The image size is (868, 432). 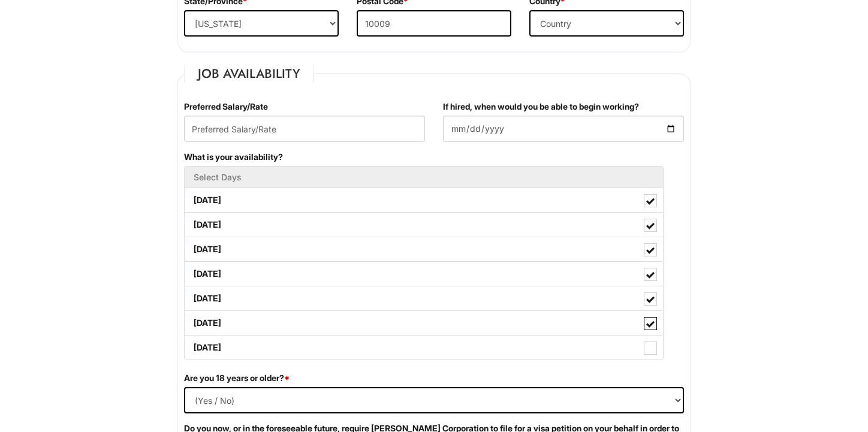 What do you see at coordinates (226, 107) in the screenshot?
I see `label: Preferred Salary/Rate` at bounding box center [226, 107].